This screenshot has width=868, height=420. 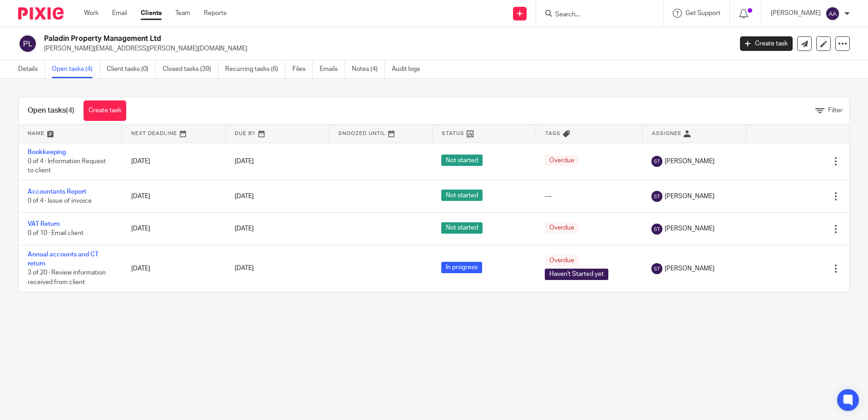 I want to click on span: 0 of 4 · Issue of invoice, so click(x=59, y=201).